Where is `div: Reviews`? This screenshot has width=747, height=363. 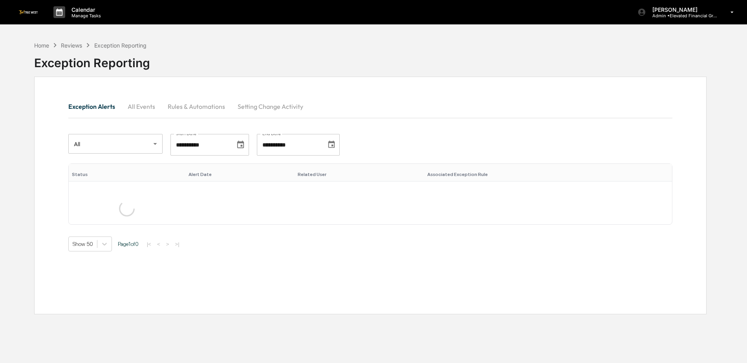 div: Reviews is located at coordinates (71, 45).